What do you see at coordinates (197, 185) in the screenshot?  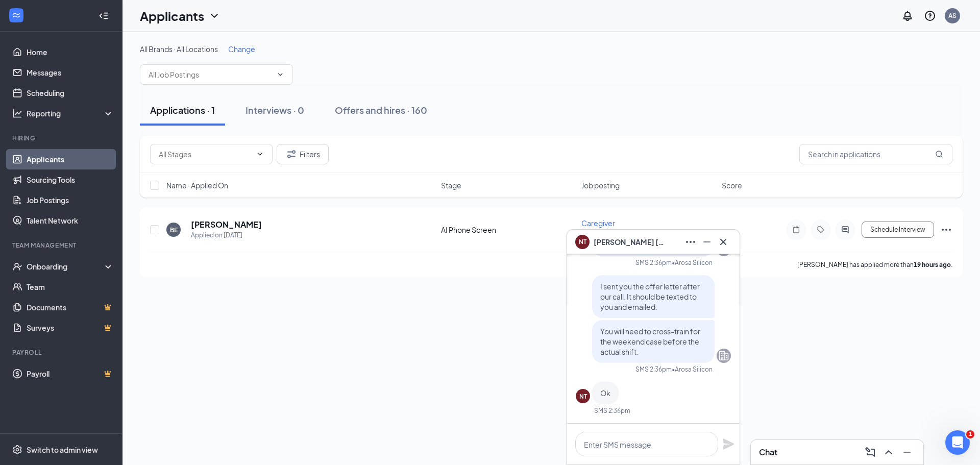 I see `span: Name · Applied On` at bounding box center [197, 185].